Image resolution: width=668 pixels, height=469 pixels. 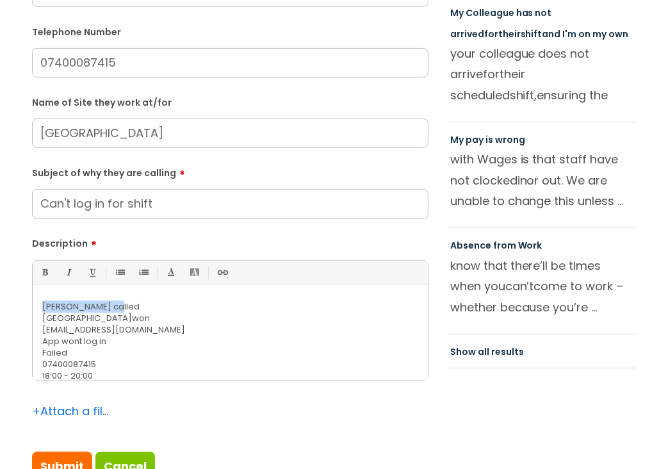 What do you see at coordinates (230, 101) in the screenshot?
I see `label: Name of Site they work at/for` at bounding box center [230, 101].